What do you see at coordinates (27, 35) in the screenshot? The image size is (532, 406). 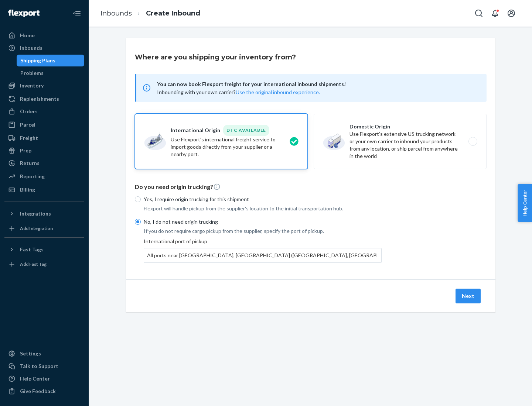 I see `div: Home` at bounding box center [27, 35].